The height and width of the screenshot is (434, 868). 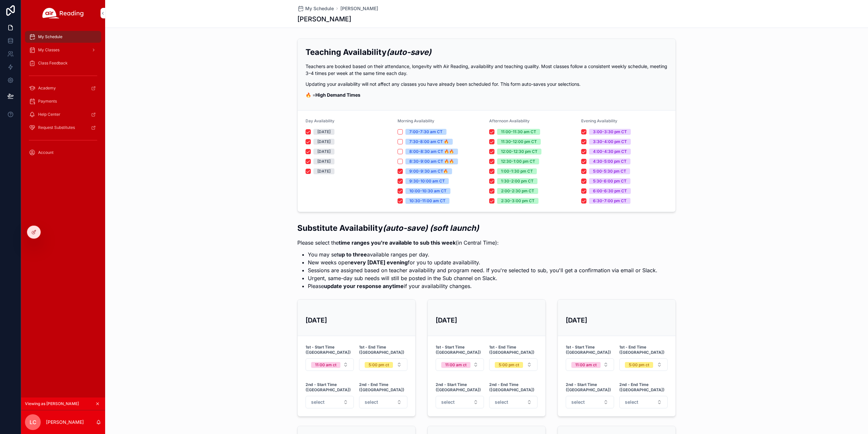 I want to click on span: Account, so click(x=46, y=153).